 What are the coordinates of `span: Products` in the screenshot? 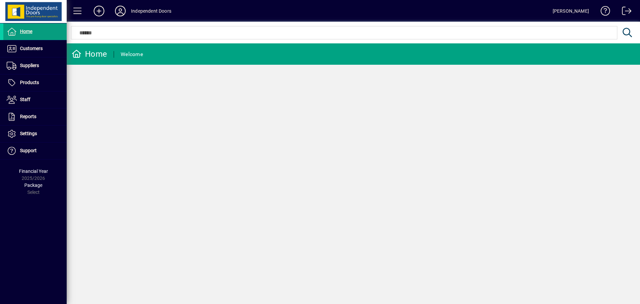 It's located at (29, 82).